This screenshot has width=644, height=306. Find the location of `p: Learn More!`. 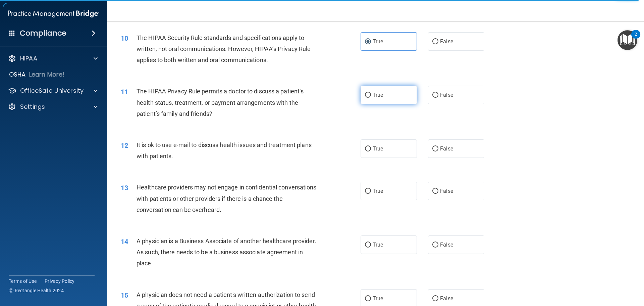

p: Learn More! is located at coordinates (47, 75).